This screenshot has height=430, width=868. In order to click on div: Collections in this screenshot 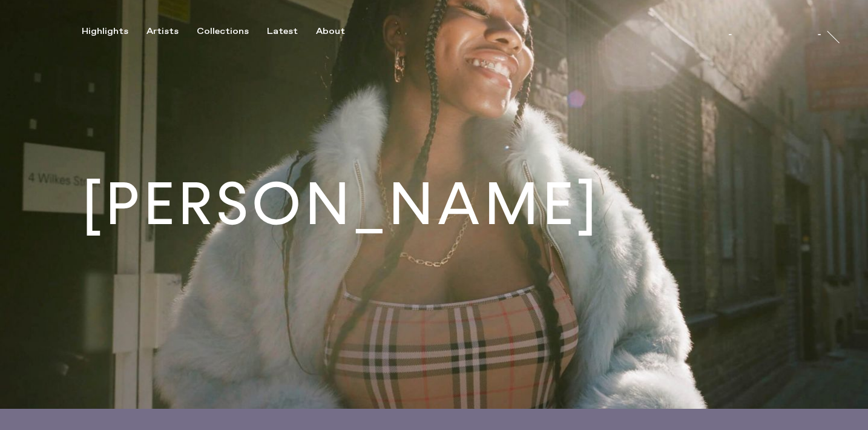, I will do `click(222, 32)`.